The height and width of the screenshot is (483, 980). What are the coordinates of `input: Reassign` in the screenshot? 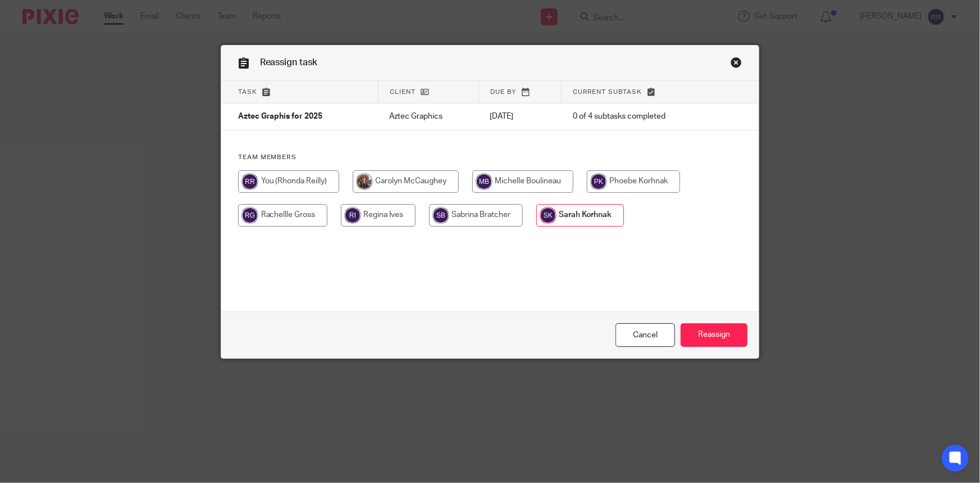 It's located at (714, 335).